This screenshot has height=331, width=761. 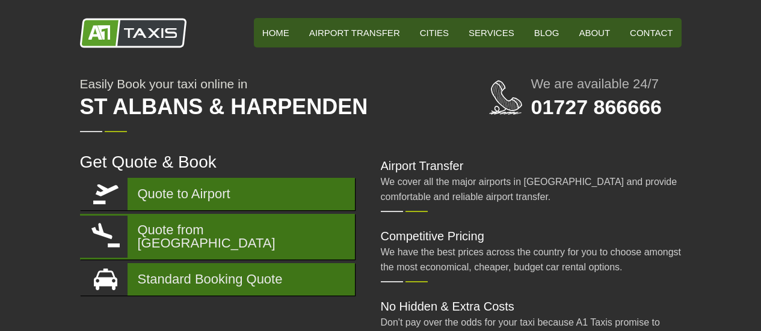 I want to click on a: Contact, so click(x=651, y=32).